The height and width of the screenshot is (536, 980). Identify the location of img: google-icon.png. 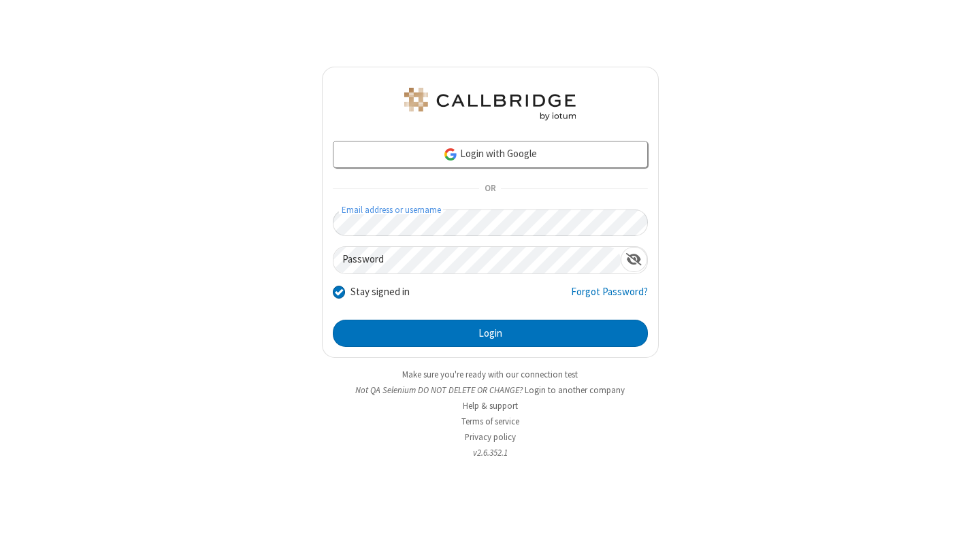
(451, 154).